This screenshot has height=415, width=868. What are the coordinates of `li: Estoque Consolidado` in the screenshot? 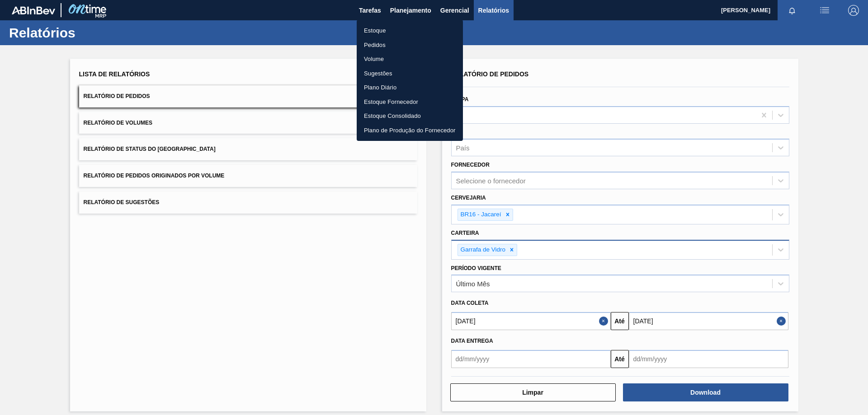 It's located at (410, 116).